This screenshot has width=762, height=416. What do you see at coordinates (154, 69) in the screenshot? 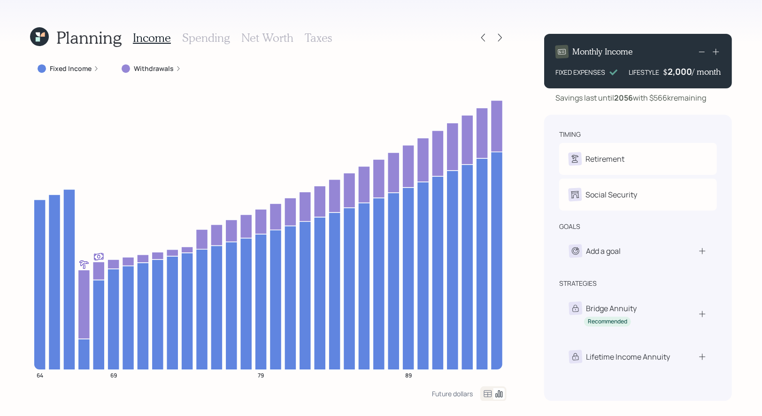
I see `label: Withdrawals` at bounding box center [154, 69].